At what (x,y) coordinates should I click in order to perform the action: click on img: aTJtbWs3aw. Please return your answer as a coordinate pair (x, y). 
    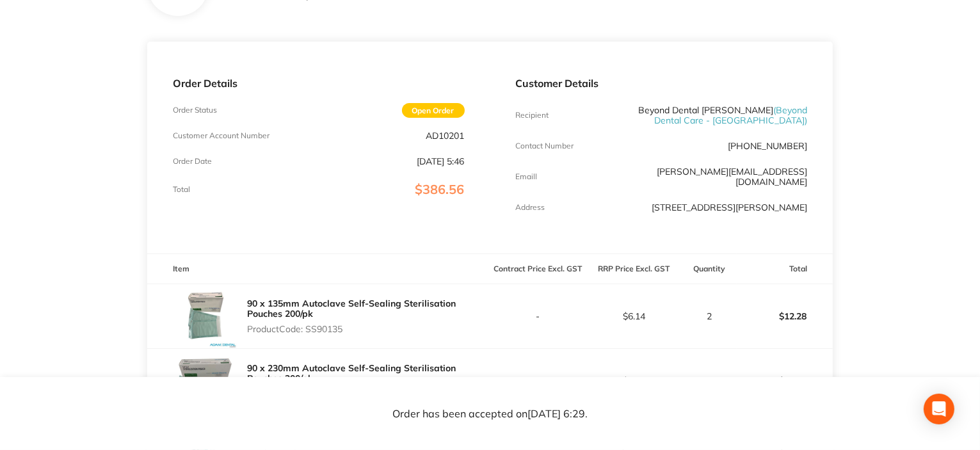
    Looking at the image, I should click on (205, 316).